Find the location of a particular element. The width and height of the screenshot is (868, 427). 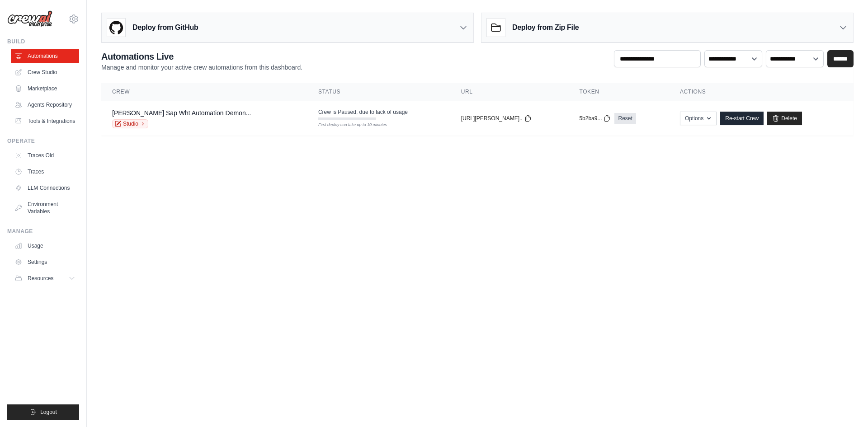

h2: Automations Live is located at coordinates (202, 56).